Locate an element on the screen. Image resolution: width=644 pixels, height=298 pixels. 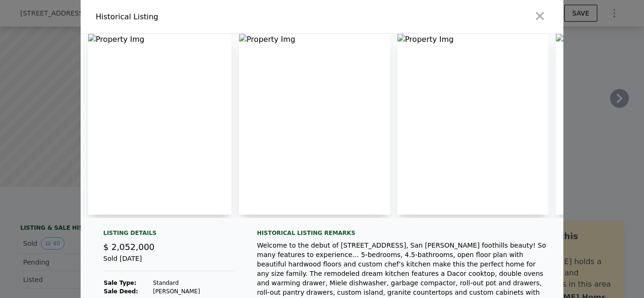
td: Standard is located at coordinates (193, 284).